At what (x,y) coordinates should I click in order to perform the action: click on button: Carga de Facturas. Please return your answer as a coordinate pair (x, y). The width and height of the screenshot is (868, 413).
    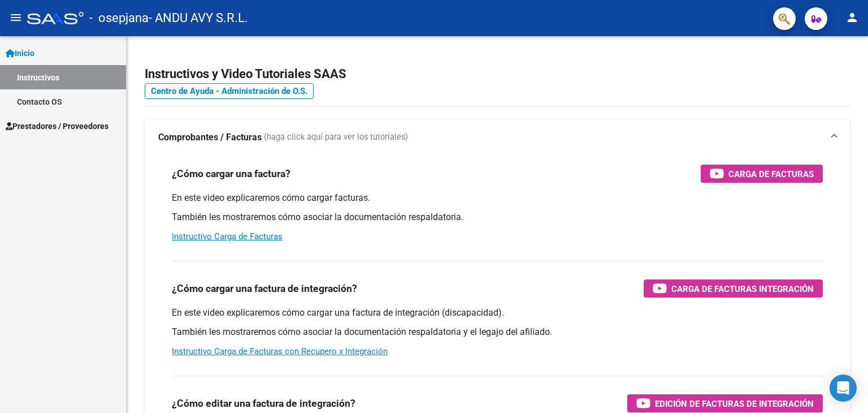
    Looking at the image, I should click on (762, 173).